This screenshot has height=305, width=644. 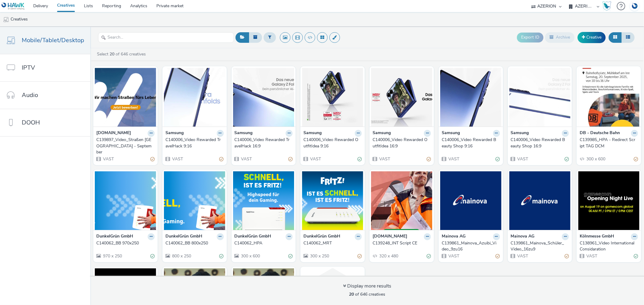 What do you see at coordinates (609, 97) in the screenshot?
I see `img: C139985_HPA - Redirect Script TAG DCM visual` at bounding box center [609, 97].